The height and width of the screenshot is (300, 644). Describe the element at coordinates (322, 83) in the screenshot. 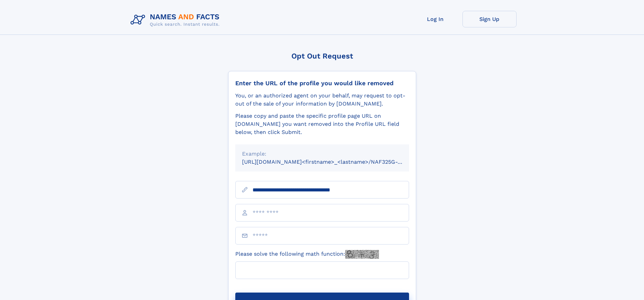

I see `div: Enter the URL of the profile you would like removed` at that location.